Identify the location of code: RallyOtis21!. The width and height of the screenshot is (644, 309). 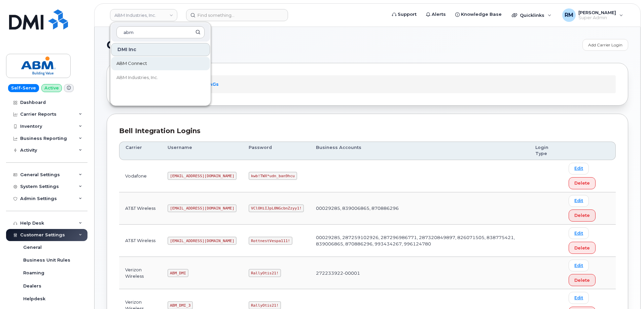
(264, 273).